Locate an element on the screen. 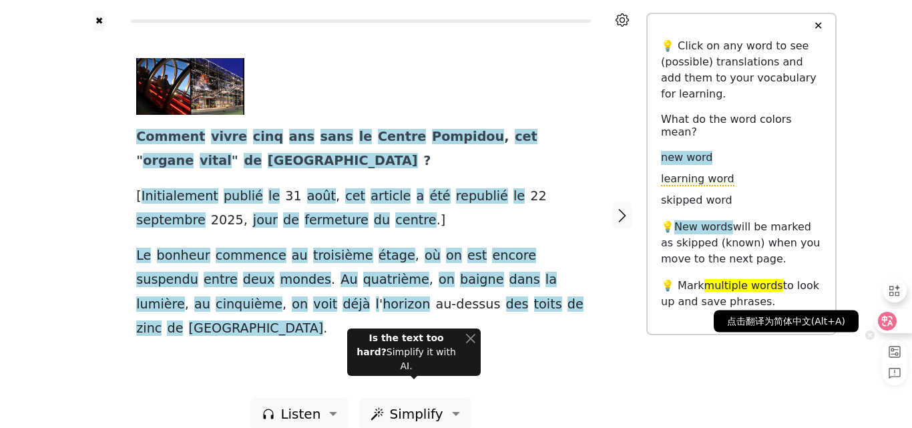 Image resolution: width=912 pixels, height=428 pixels. span: troisième is located at coordinates (343, 256).